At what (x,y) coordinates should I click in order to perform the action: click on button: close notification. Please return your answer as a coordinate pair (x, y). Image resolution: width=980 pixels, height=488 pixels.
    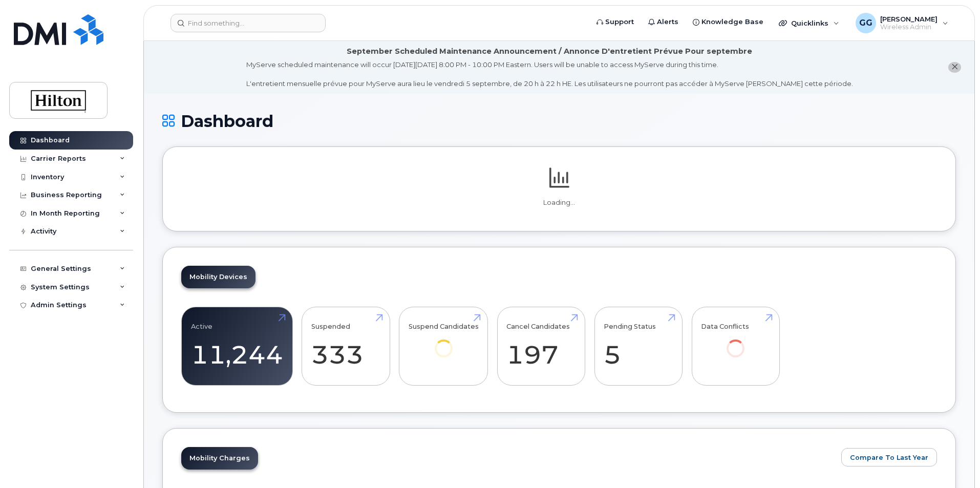
    Looking at the image, I should click on (955, 67).